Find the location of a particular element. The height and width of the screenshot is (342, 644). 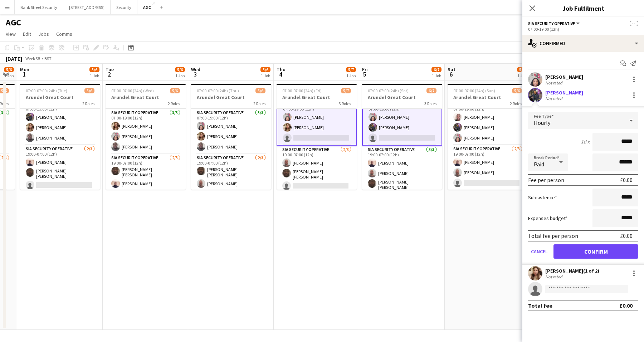

button: Confirm is located at coordinates (596, 251).